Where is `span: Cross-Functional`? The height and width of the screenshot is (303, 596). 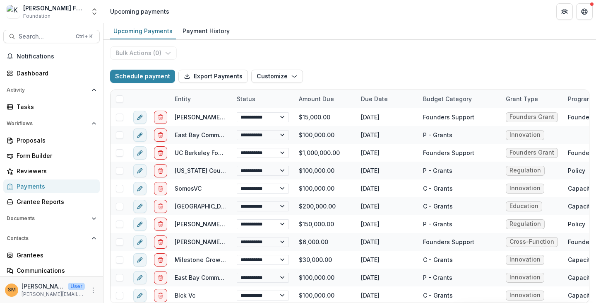 span: Cross-Functional is located at coordinates (532, 241).